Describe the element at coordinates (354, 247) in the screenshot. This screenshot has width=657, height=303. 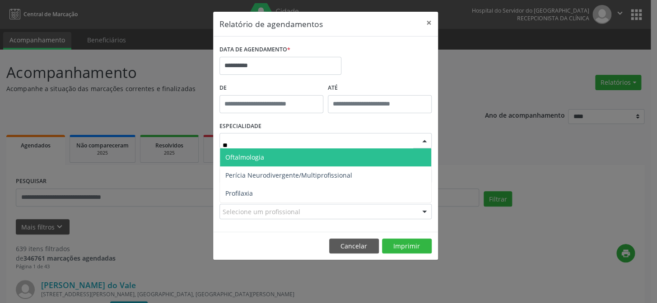
I see `button: Cancelar` at that location.